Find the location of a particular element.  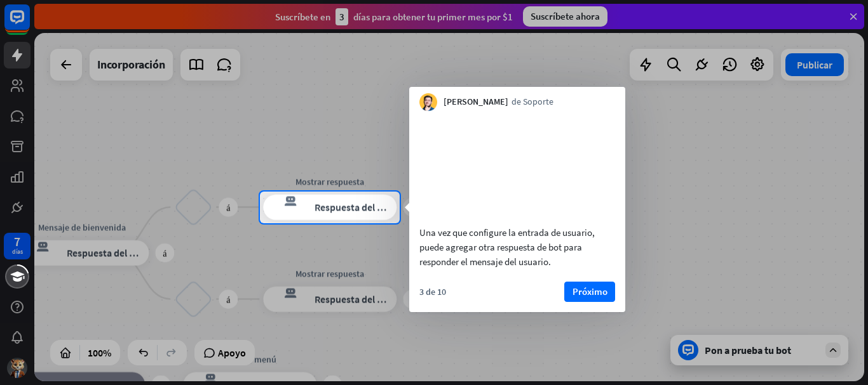

button: Abrir el widget de chat LiveChat is located at coordinates (29, 24).